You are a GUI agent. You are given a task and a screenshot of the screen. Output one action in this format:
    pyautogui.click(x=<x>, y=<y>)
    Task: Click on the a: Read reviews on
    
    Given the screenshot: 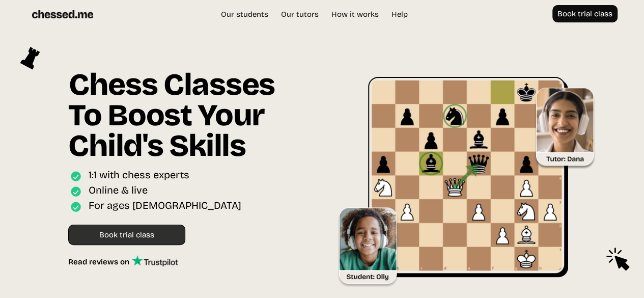 What is the action you would take?
    pyautogui.click(x=122, y=261)
    